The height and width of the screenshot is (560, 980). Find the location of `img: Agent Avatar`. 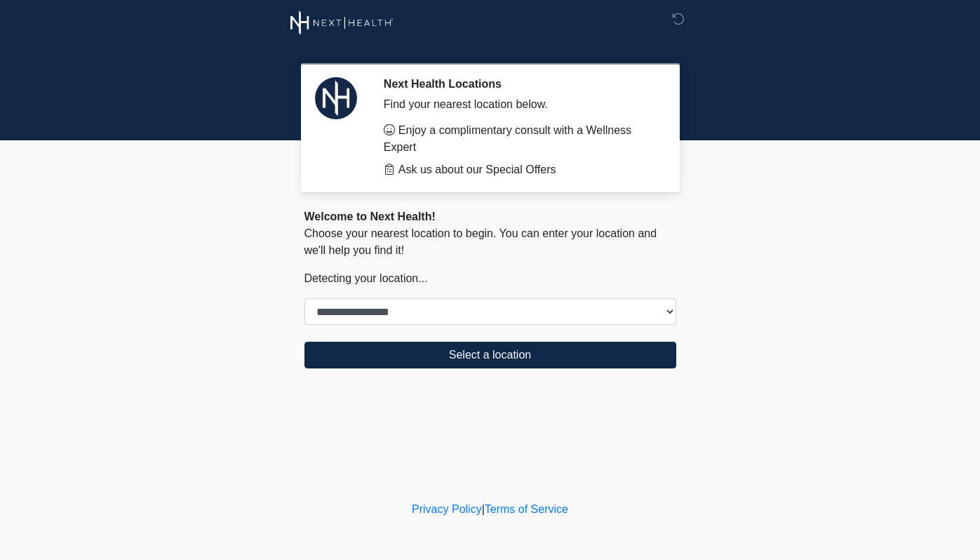

img: Agent Avatar is located at coordinates (336, 98).